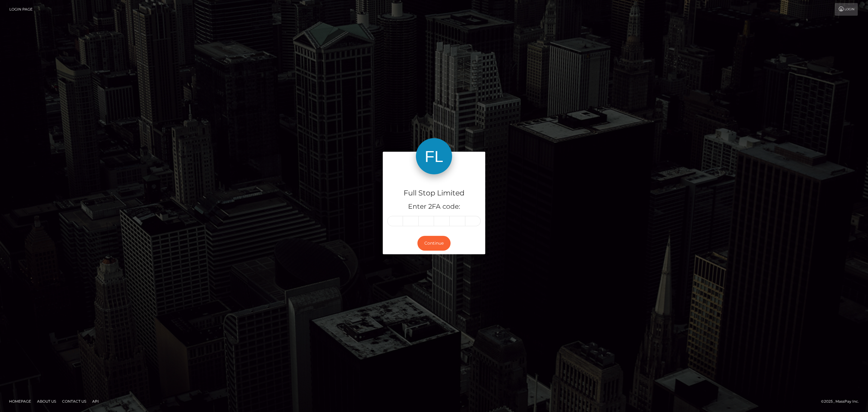 The height and width of the screenshot is (412, 868). What do you see at coordinates (74, 401) in the screenshot?
I see `a: Contact Us` at bounding box center [74, 401].